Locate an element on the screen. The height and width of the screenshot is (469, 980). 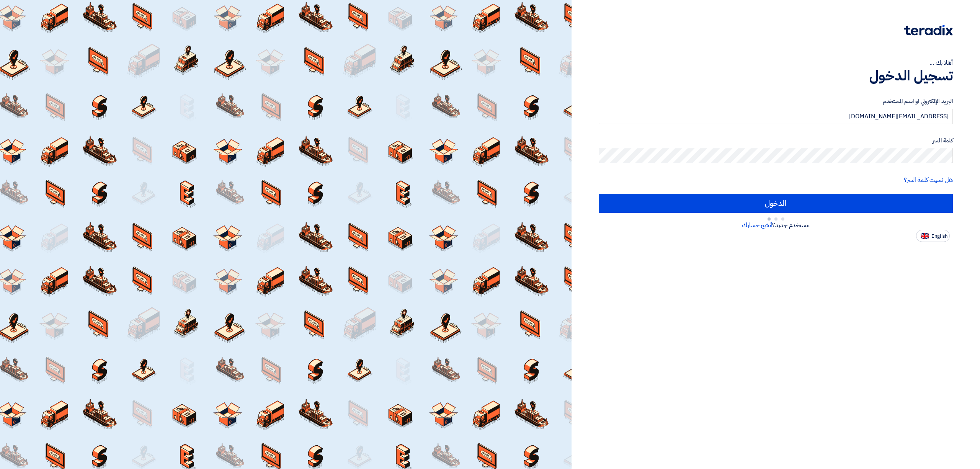
button: English is located at coordinates (933, 236).